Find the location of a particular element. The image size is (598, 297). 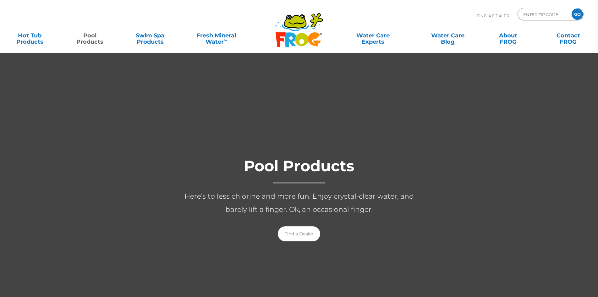

a: Water CareExperts is located at coordinates (373, 35).